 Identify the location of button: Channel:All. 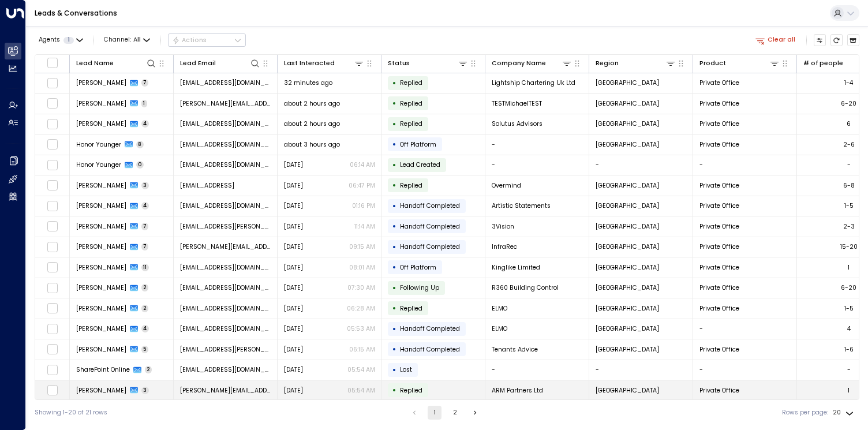
(127, 40).